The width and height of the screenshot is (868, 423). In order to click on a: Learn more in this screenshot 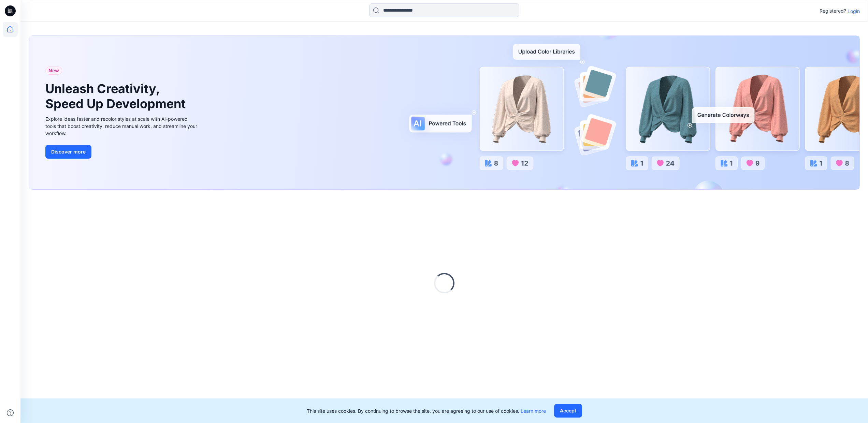, I will do `click(533, 411)`.